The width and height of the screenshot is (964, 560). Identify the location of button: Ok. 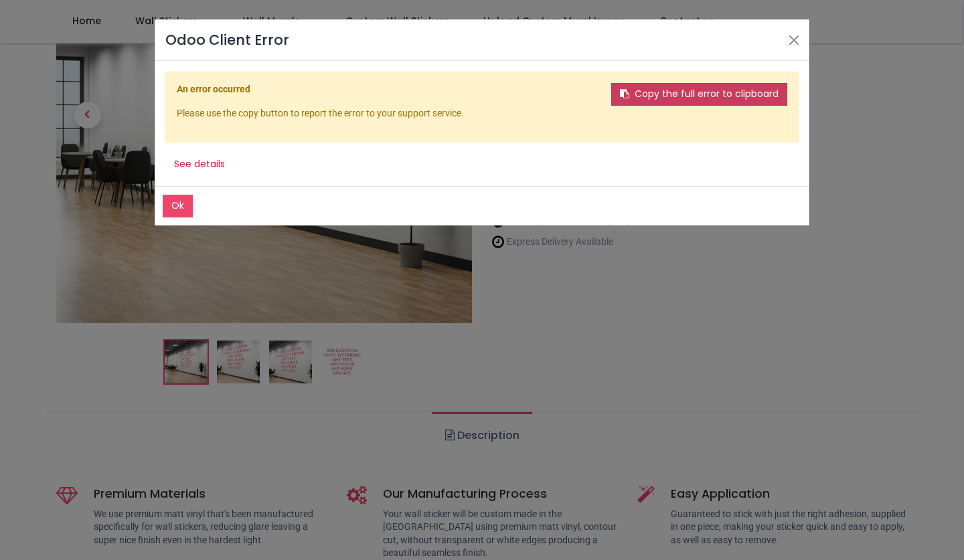
(177, 206).